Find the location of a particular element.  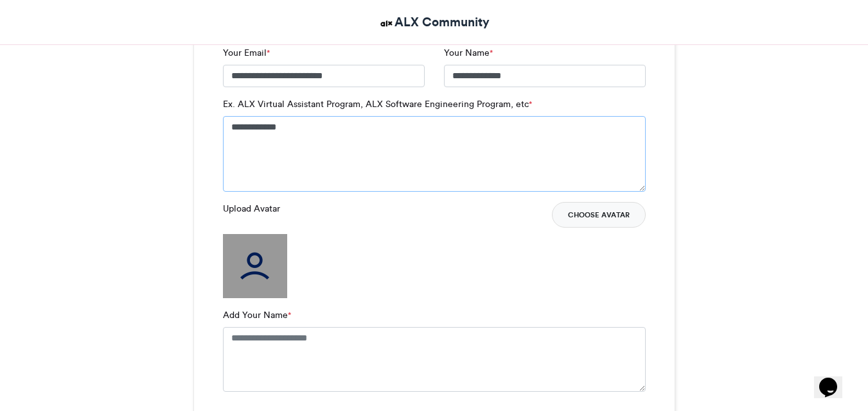

label: Upload Avatar is located at coordinates (251, 209).